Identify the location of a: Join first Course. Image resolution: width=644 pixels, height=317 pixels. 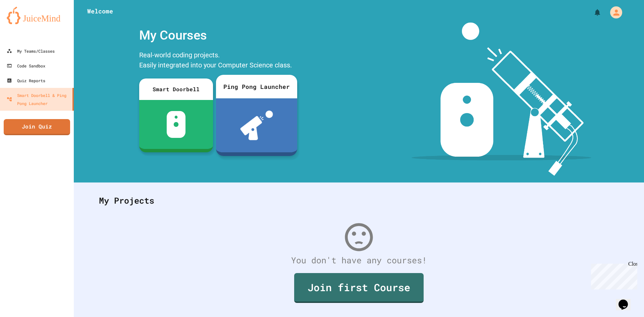
(359, 288).